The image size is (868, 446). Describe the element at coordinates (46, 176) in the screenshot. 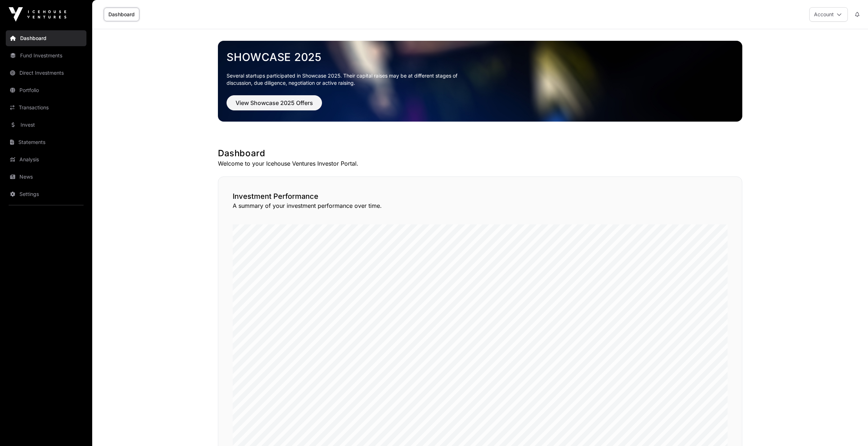

I see `a: News` at that location.